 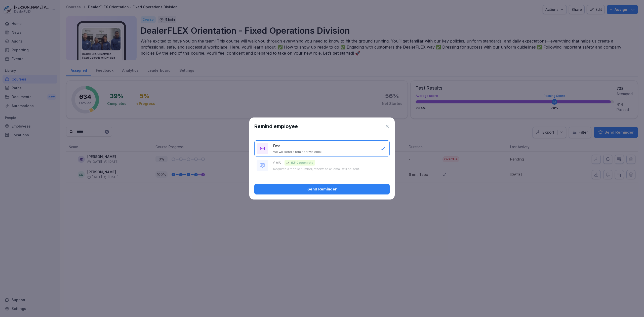 I want to click on p: SMS, so click(x=277, y=163).